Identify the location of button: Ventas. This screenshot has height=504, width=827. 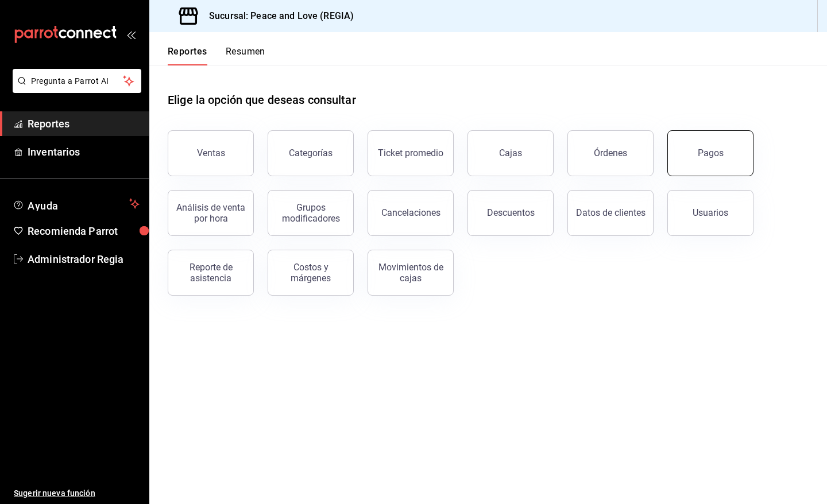
(211, 153).